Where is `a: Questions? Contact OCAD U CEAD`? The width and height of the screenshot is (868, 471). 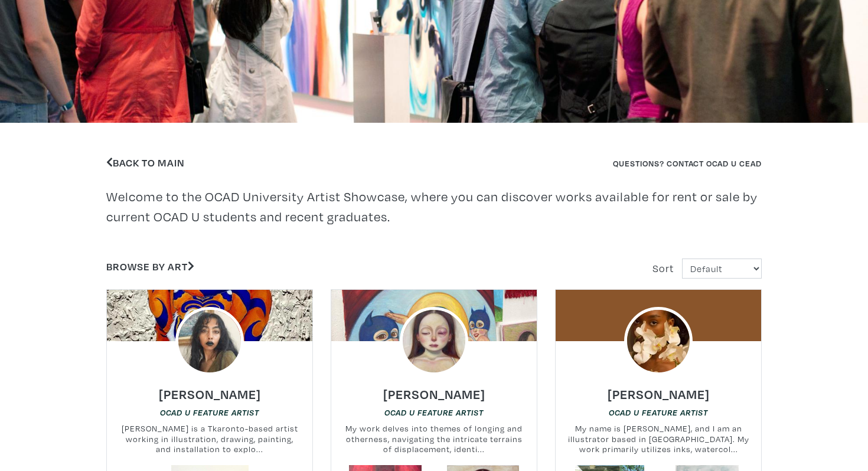
a: Questions? Contact OCAD U CEAD is located at coordinates (687, 163).